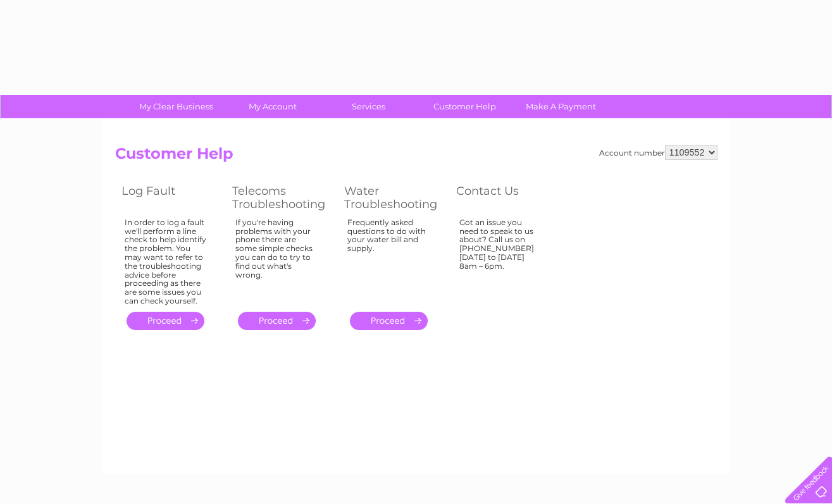 This screenshot has height=504, width=832. I want to click on th: Water Troubleshooting, so click(393, 197).